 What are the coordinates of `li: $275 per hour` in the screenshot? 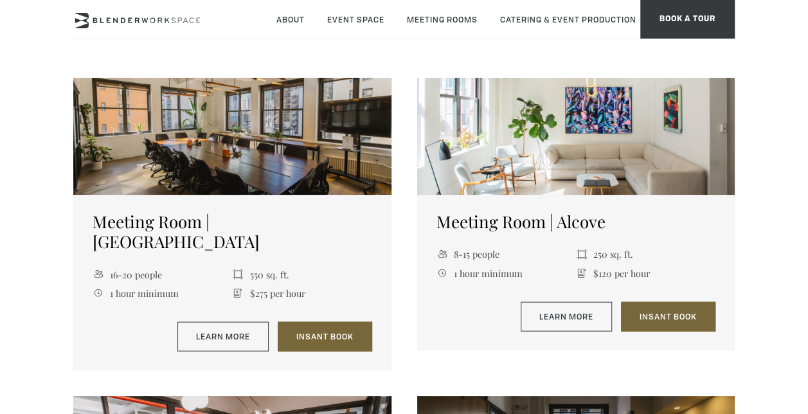 It's located at (301, 292).